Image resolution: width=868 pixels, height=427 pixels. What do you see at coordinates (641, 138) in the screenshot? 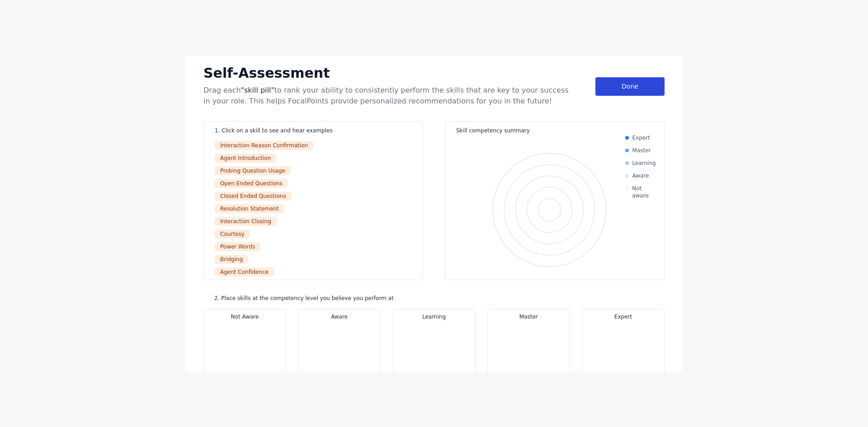
I see `div: Expert` at bounding box center [641, 138].